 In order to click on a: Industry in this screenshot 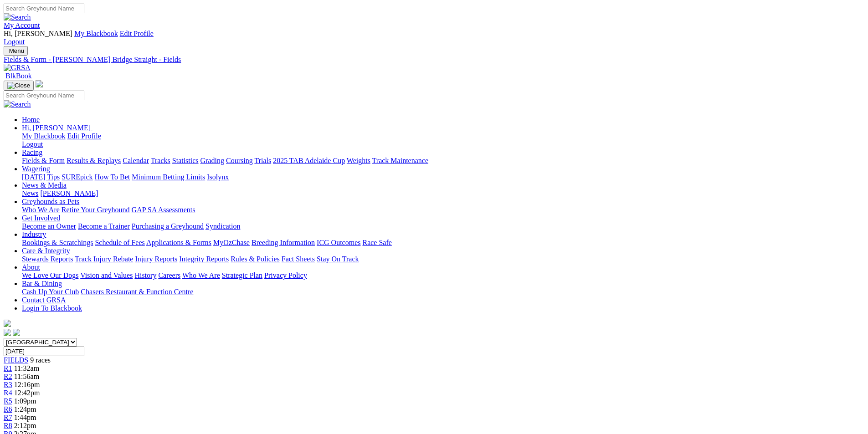, I will do `click(33, 234)`.